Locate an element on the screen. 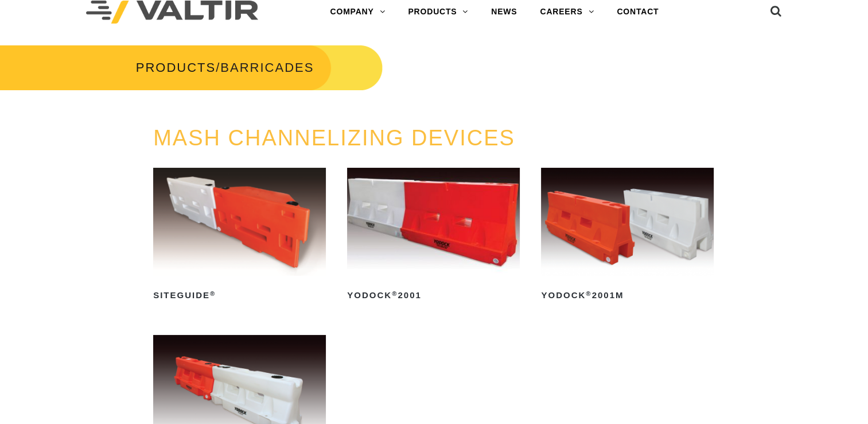 The image size is (868, 424). h2: SiteGuide is located at coordinates (240, 295).